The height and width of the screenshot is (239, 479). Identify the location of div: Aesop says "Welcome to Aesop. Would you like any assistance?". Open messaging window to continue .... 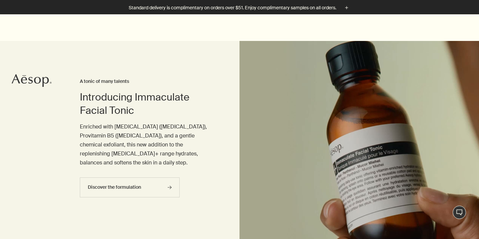
(418, 209).